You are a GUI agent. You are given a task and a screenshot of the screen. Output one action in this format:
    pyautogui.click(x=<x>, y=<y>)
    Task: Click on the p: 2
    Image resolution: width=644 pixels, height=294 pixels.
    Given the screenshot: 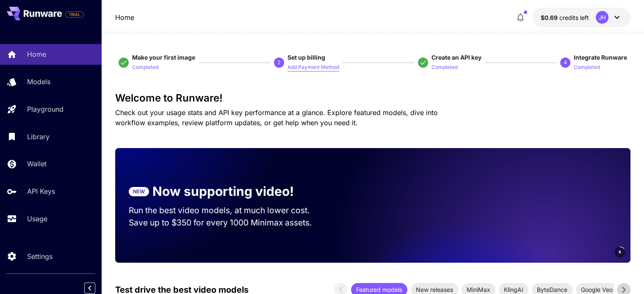 What is the action you would take?
    pyautogui.click(x=279, y=63)
    